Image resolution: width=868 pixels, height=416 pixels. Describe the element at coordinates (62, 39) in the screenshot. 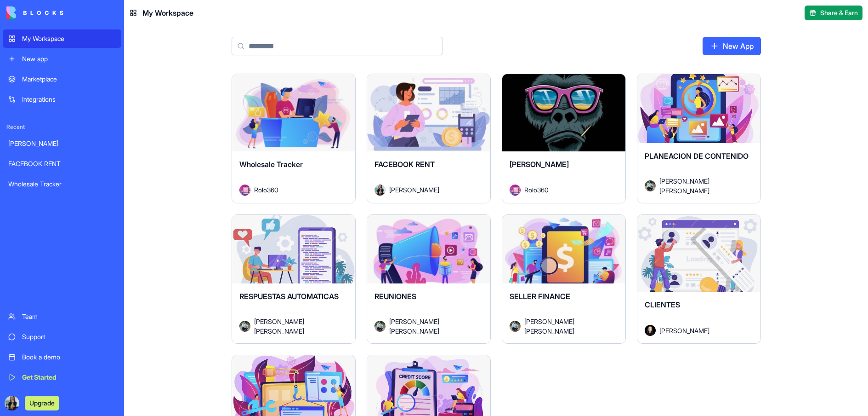

I see `a: My Workspace` at that location.